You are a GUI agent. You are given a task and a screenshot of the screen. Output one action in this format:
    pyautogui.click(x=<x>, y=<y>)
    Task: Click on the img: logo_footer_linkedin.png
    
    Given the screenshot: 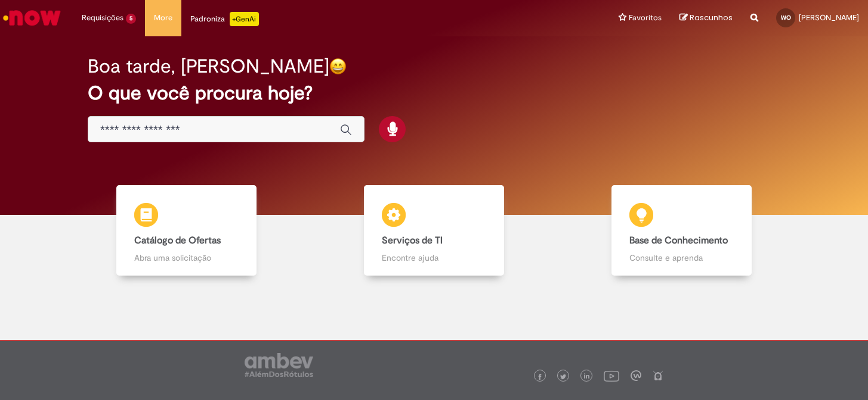 What is the action you would take?
    pyautogui.click(x=587, y=377)
    